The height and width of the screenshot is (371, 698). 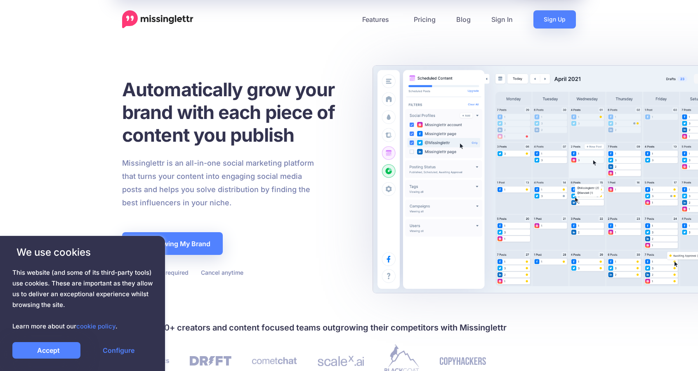 What do you see at coordinates (239, 112) in the screenshot?
I see `h1: Automatically grow your brand with each piece of content you publish` at bounding box center [239, 112].